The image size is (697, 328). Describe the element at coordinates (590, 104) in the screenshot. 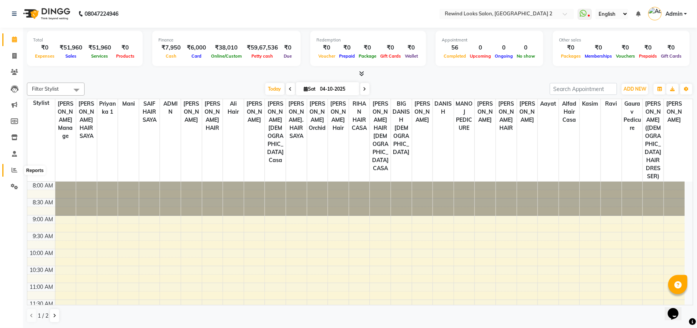

I see `span: kasim` at that location.